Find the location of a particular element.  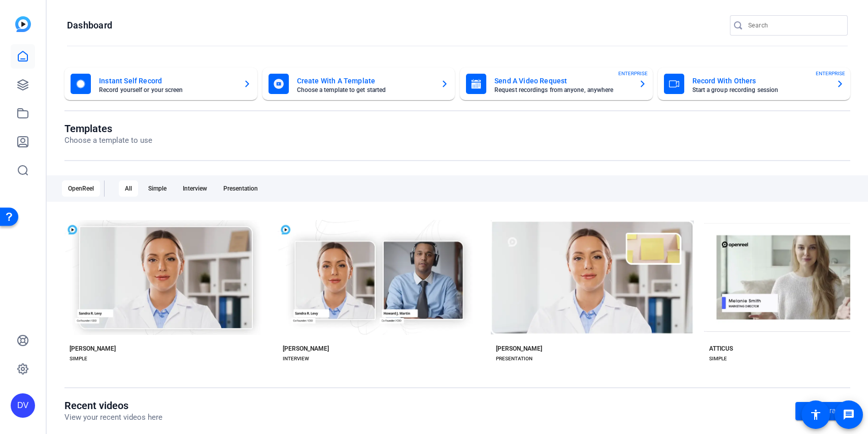

mat-card-title: Instant Self Record is located at coordinates (167, 80).